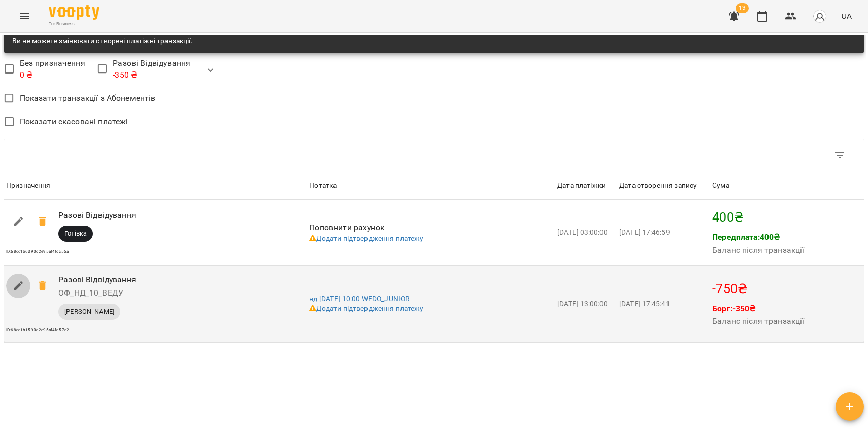  Describe the element at coordinates (787, 217) in the screenshot. I see `p: 400 ₴` at that location.